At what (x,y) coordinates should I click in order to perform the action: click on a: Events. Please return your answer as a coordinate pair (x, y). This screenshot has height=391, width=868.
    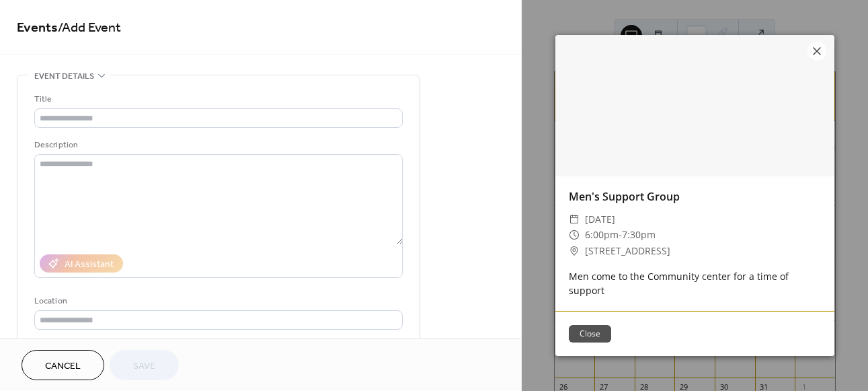
    Looking at the image, I should click on (37, 28).